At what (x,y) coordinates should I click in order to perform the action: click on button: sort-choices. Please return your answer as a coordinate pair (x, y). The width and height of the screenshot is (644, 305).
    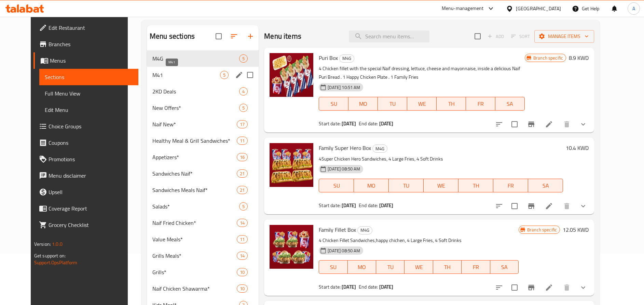
    Looking at the image, I should click on (499, 124).